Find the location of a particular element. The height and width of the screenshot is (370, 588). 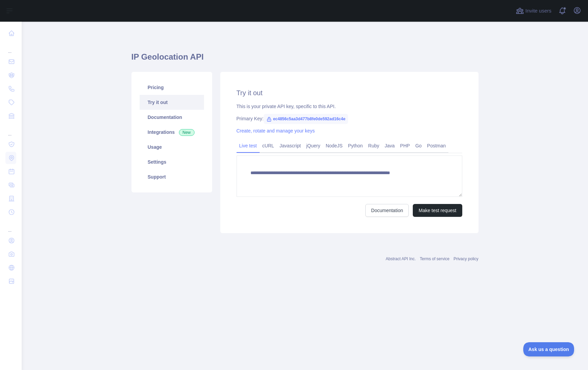

a: jQuery is located at coordinates (313, 146).